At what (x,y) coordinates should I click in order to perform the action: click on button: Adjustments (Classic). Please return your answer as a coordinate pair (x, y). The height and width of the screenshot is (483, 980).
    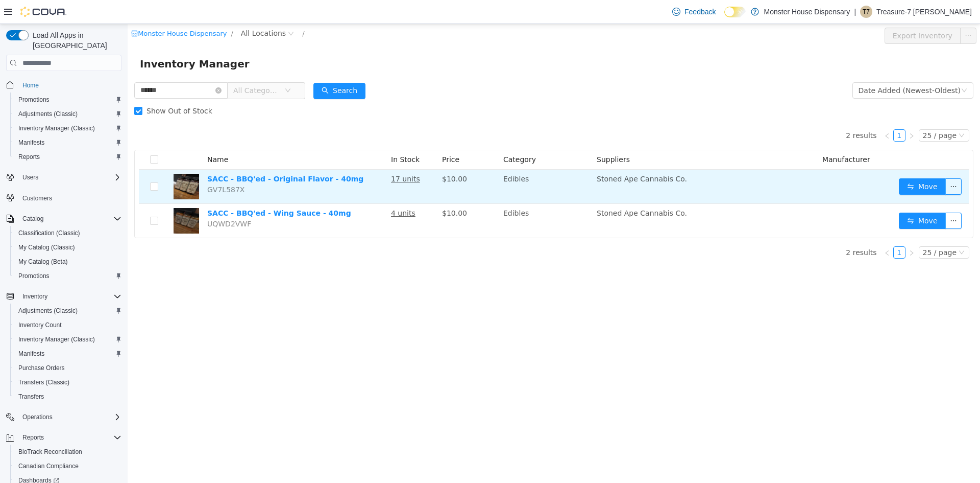
    Looking at the image, I should click on (68, 310).